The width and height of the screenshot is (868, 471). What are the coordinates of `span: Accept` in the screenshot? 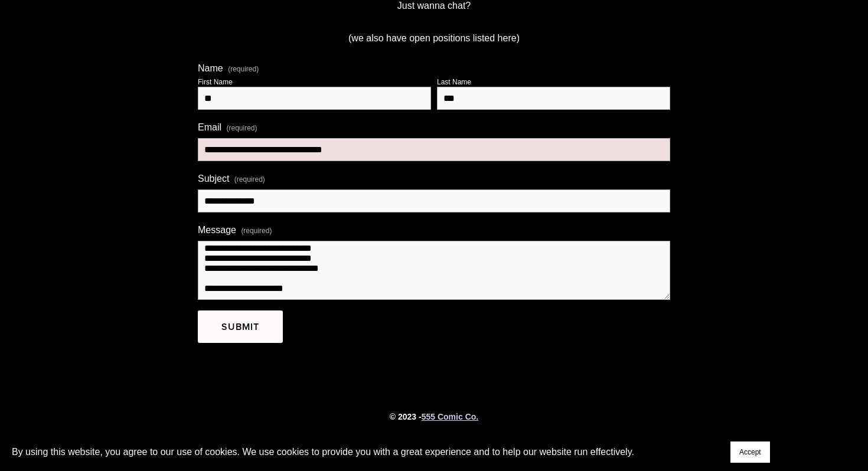 It's located at (750, 452).